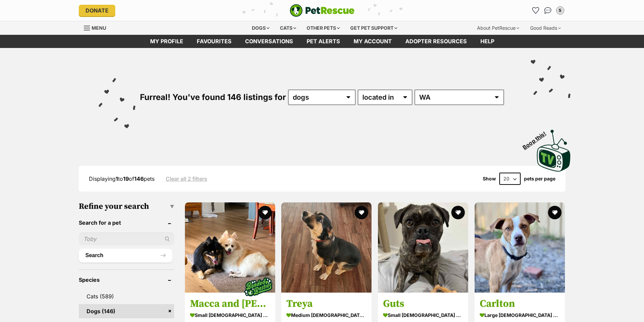 This screenshot has height=322, width=644. What do you see at coordinates (519, 247) in the screenshot?
I see `img: Carlton - Mixed breed Dog` at bounding box center [519, 247].